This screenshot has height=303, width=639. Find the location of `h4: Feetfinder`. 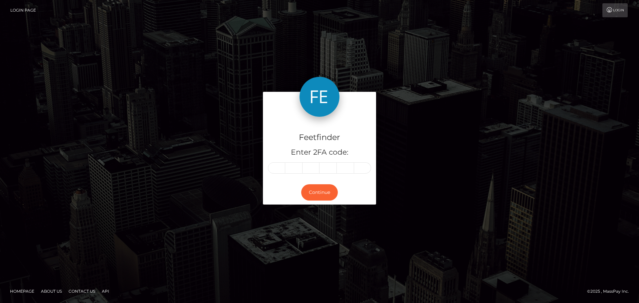

h4: Feetfinder is located at coordinates (319, 137).